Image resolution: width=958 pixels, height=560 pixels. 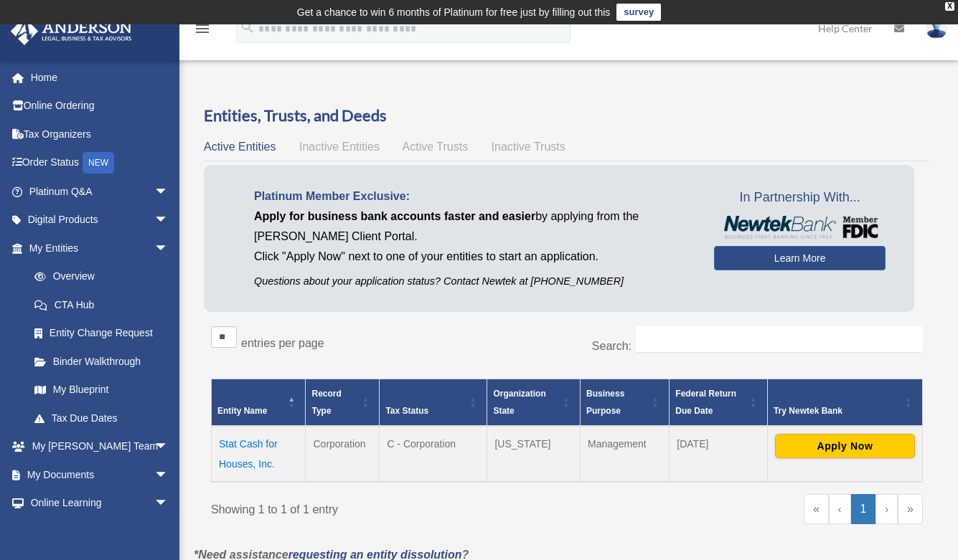 What do you see at coordinates (799, 198) in the screenshot?
I see `span: In Partnership With...` at bounding box center [799, 198].